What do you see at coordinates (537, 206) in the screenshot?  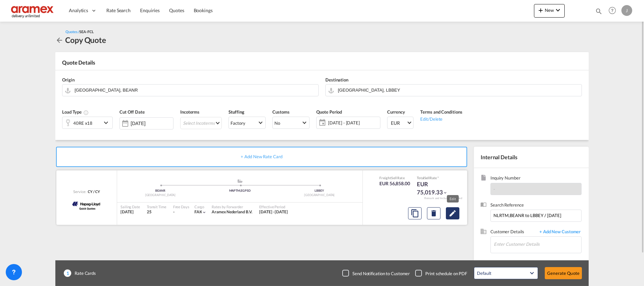 I see `span: Search Reference` at bounding box center [537, 206].